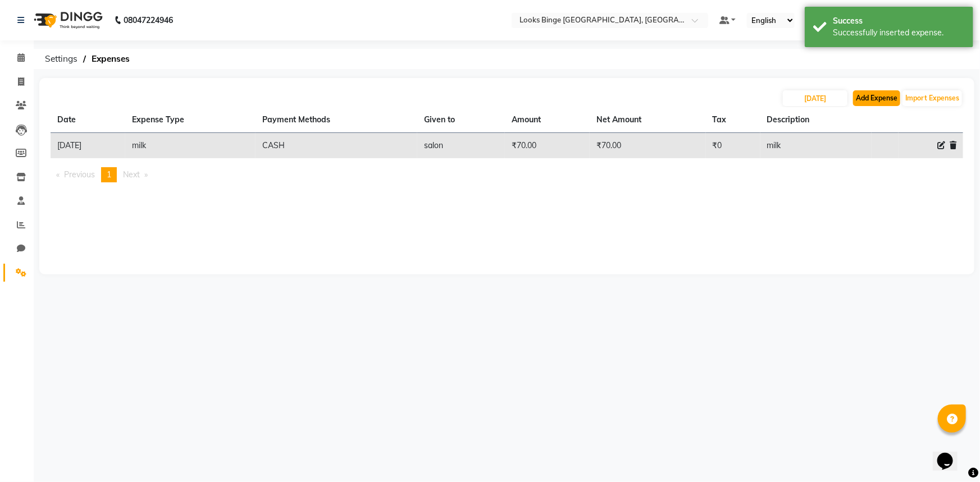  I want to click on span: Settings, so click(61, 59).